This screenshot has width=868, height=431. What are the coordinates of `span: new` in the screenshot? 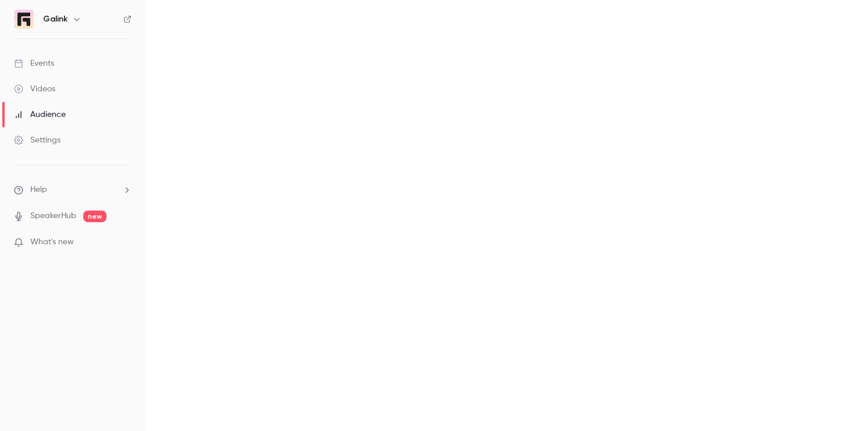 It's located at (95, 216).